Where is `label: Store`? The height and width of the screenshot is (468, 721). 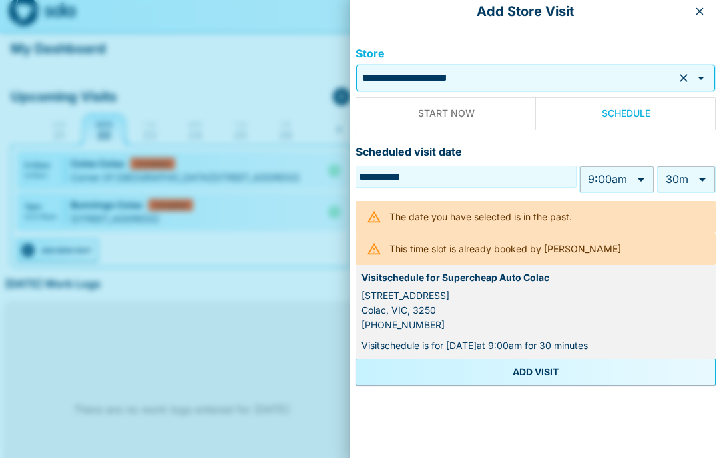 label: Store is located at coordinates (535, 63).